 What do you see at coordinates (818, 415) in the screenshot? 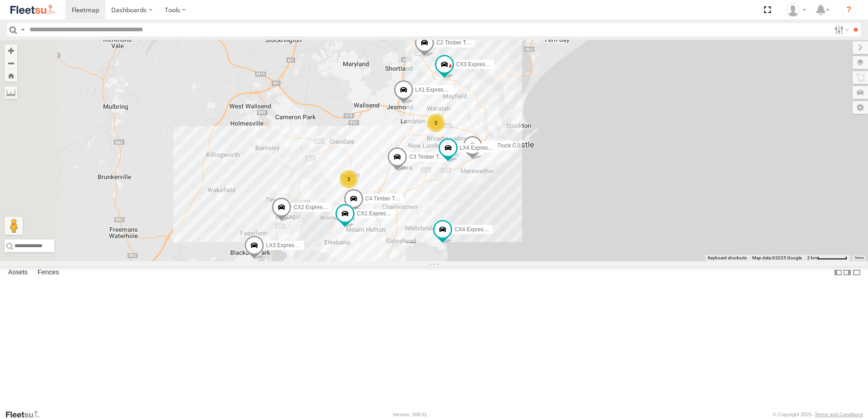
I see `div: © Copyright 2025 -` at bounding box center [818, 415].